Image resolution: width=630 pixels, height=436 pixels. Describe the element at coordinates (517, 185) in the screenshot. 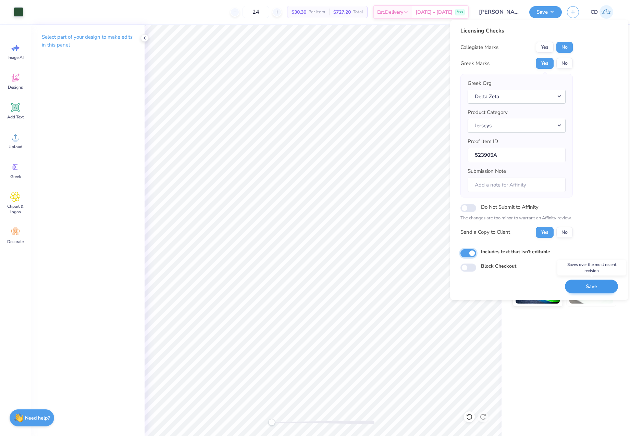

I see `input: Add a note for Affinity` at that location.